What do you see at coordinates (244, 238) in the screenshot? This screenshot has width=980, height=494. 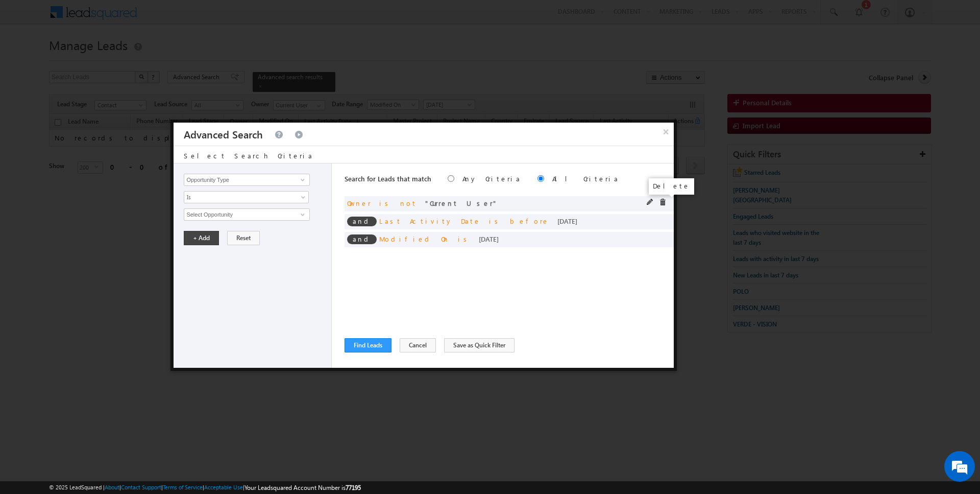 I see `button: Reset` at bounding box center [244, 238].